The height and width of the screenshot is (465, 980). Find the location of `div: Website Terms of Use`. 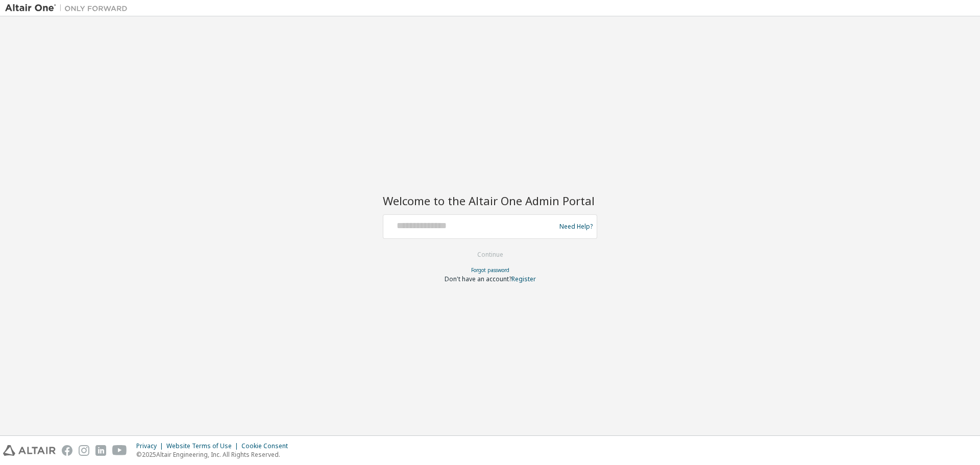

div: Website Terms of Use is located at coordinates (203, 446).